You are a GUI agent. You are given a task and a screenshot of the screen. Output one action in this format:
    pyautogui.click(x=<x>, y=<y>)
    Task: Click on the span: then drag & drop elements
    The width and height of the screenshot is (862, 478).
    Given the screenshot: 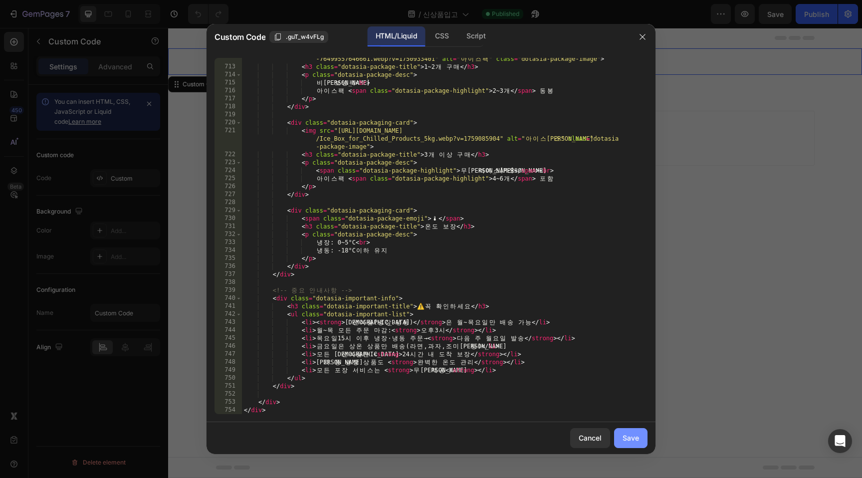 What is the action you would take?
    pyautogui.click(x=421, y=117)
    